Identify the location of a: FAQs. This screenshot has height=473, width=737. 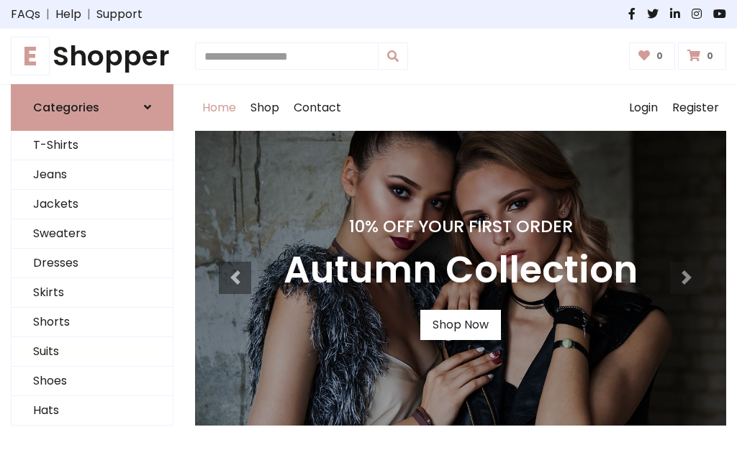
(25, 14).